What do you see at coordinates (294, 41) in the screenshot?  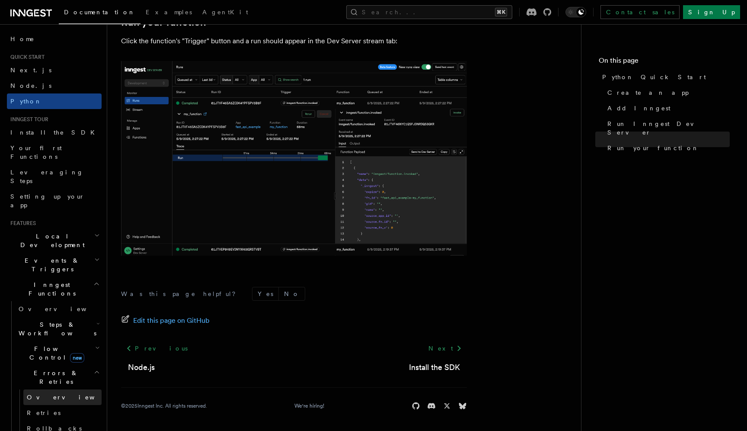 I see `p: Click the function's "Trigger" button and a run should appear in the Dev Server stream tab:` at bounding box center [294, 41].